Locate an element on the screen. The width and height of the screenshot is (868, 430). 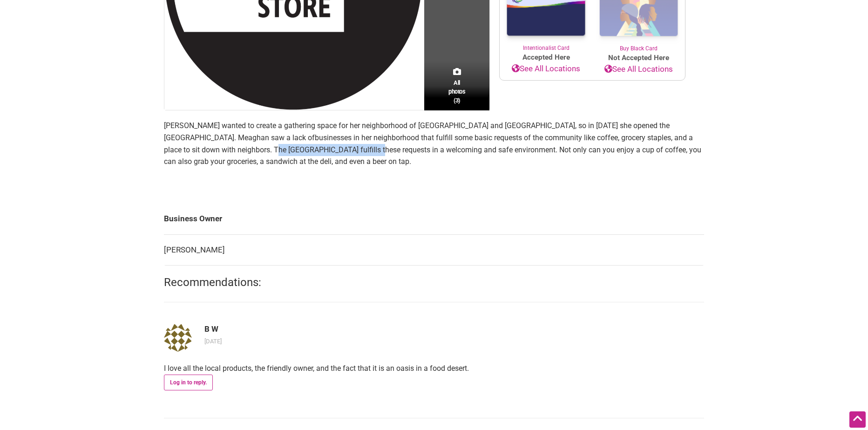
h2: Recommendations: is located at coordinates (434, 283).